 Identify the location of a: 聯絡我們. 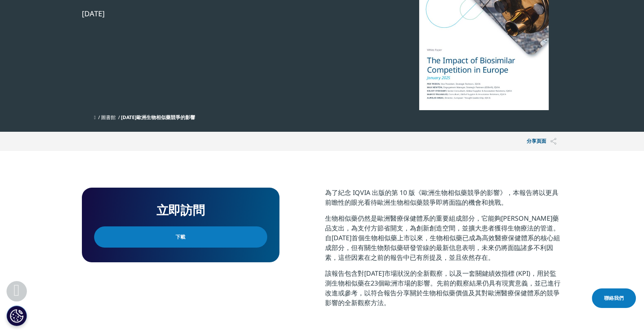
(614, 298).